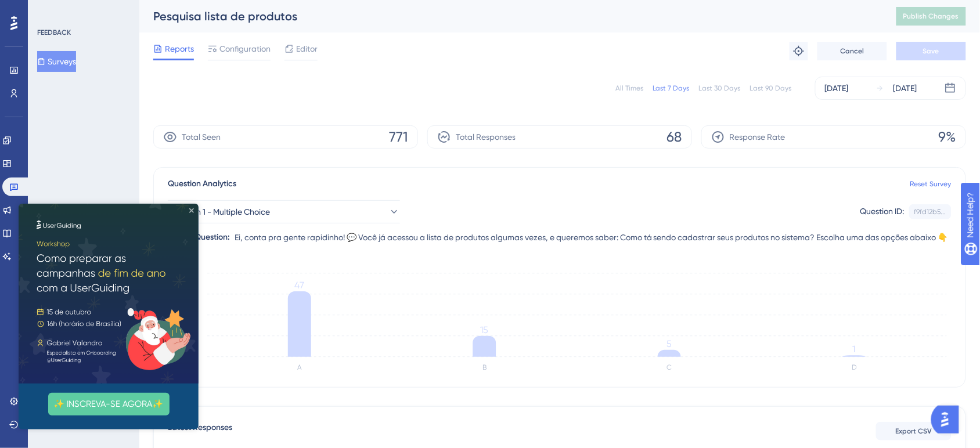 The image size is (980, 448). Describe the element at coordinates (245, 49) in the screenshot. I see `span: Configuration` at that location.